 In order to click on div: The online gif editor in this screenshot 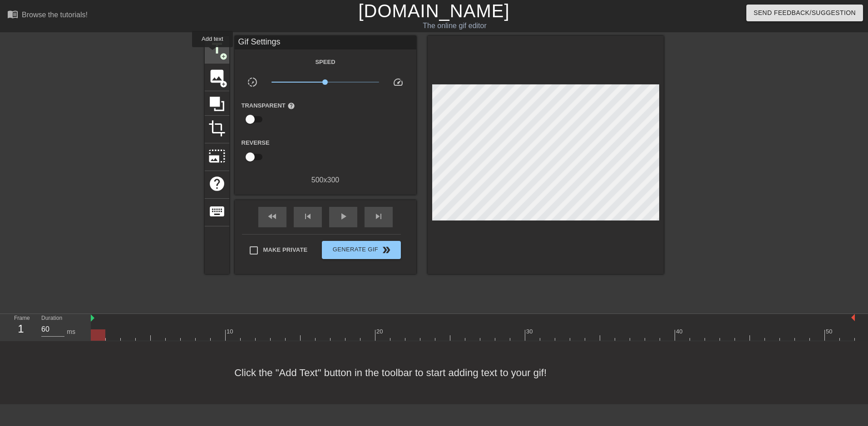, I will do `click(454, 26)`.